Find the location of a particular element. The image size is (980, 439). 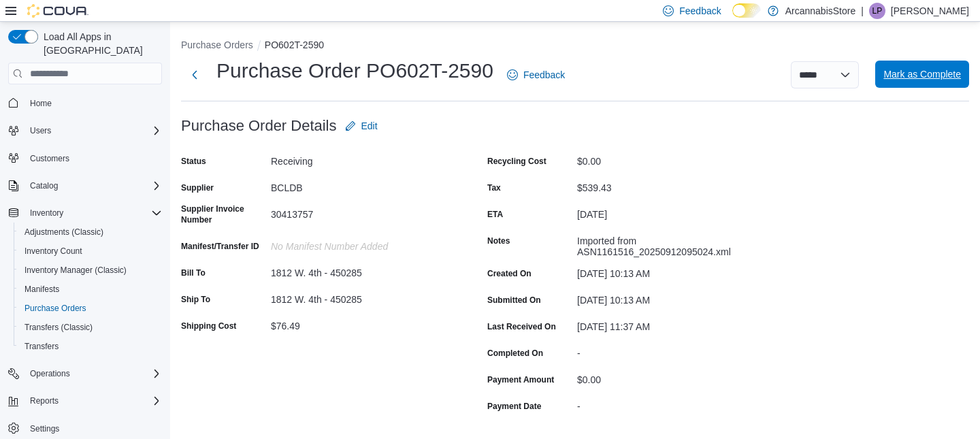

button: Manifests is located at coordinates (90, 289).